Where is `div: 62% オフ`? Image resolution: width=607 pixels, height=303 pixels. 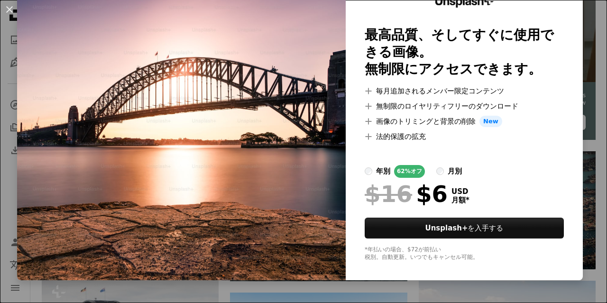 div: 62% オフ is located at coordinates (409, 171).